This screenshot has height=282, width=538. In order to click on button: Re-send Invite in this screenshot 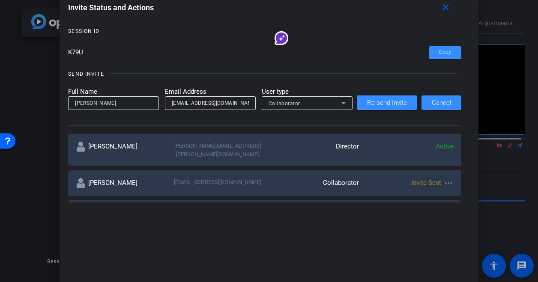, I will do `click(387, 103)`.